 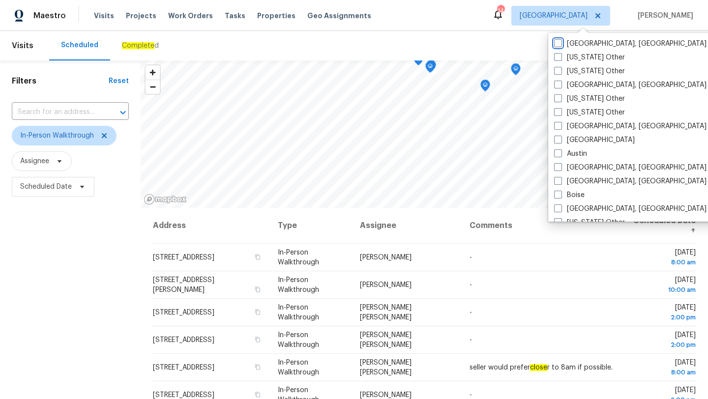 I want to click on span: Zoom out, so click(x=152, y=87).